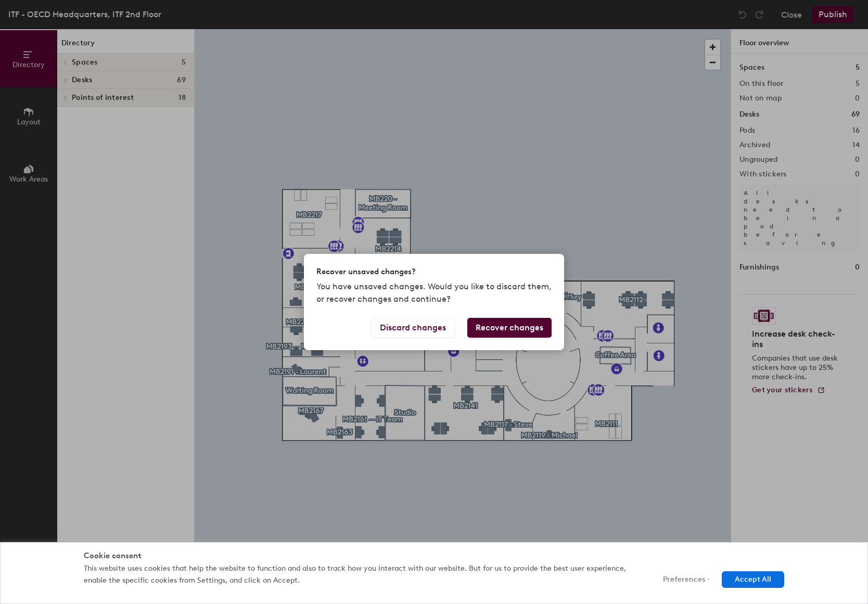  What do you see at coordinates (434, 556) in the screenshot?
I see `div: Cookie consent` at bounding box center [434, 556].